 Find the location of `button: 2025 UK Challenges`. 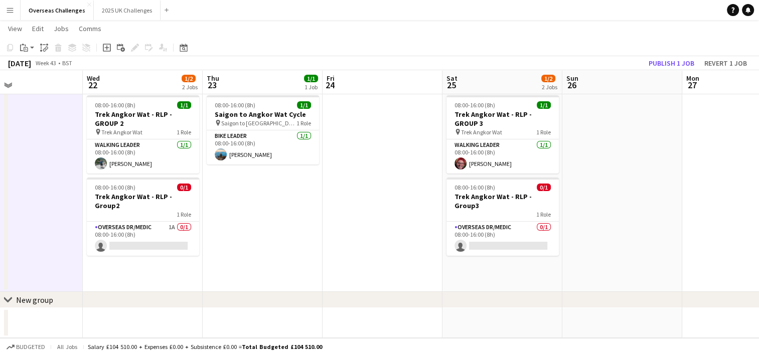

button: 2025 UK Challenges is located at coordinates (127, 10).